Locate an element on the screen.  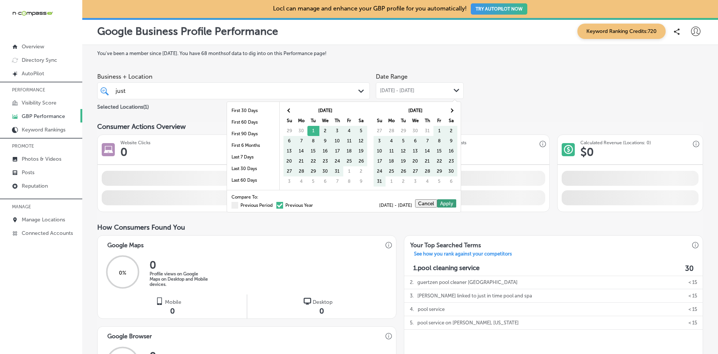
p: Selected Locations ( 1 ) is located at coordinates (123, 105).